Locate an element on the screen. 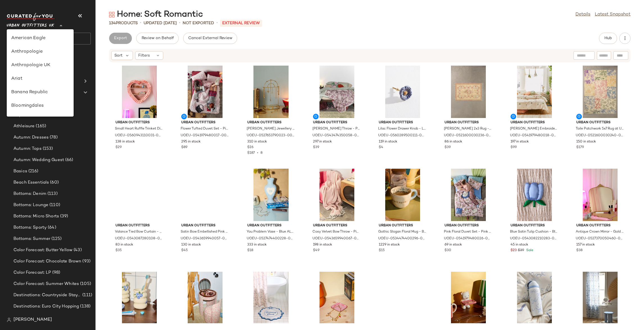  span: 197 in stock is located at coordinates (519, 142).